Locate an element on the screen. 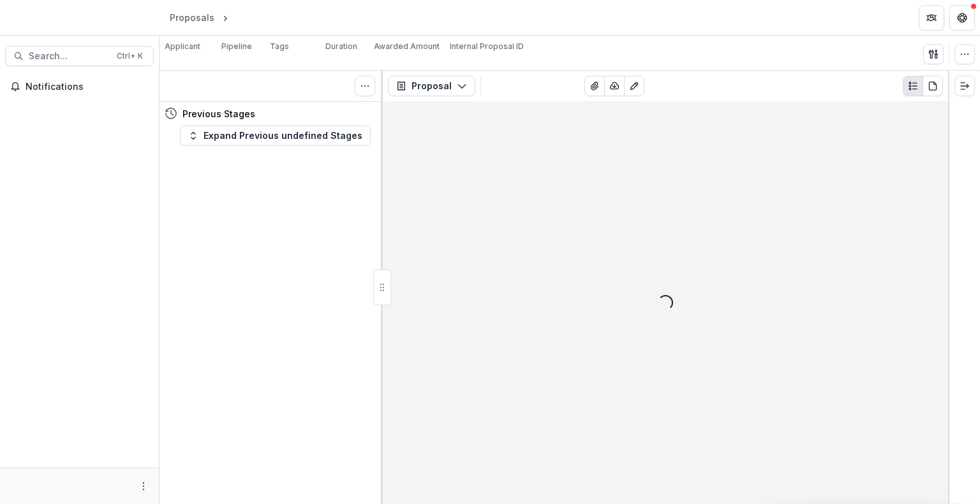  a: Proposals is located at coordinates (192, 17).